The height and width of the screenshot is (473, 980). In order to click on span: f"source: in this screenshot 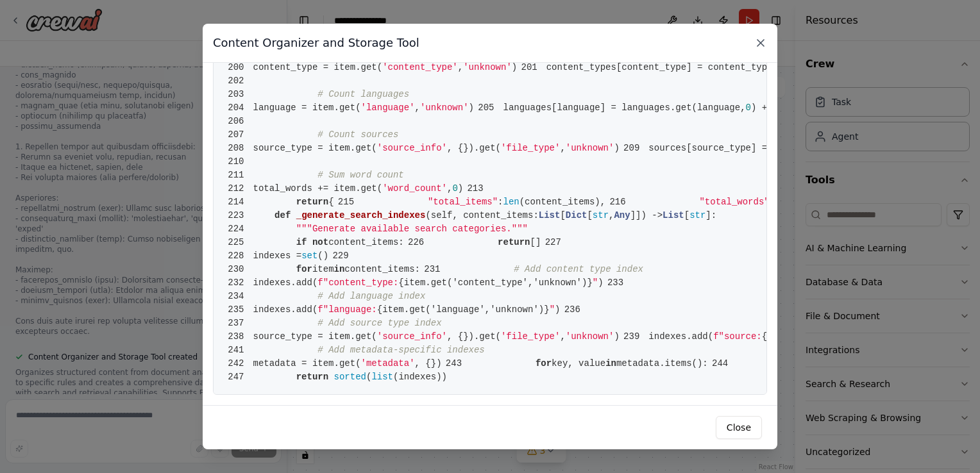, I will do `click(738, 337)`.